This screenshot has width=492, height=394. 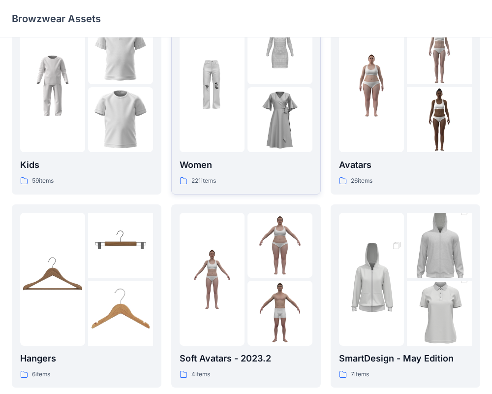 I want to click on p: SmartDesign - May Edition, so click(x=405, y=358).